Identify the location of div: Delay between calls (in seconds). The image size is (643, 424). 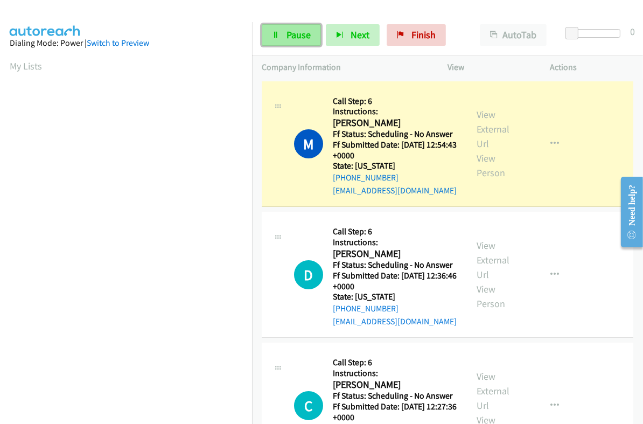
(596, 33).